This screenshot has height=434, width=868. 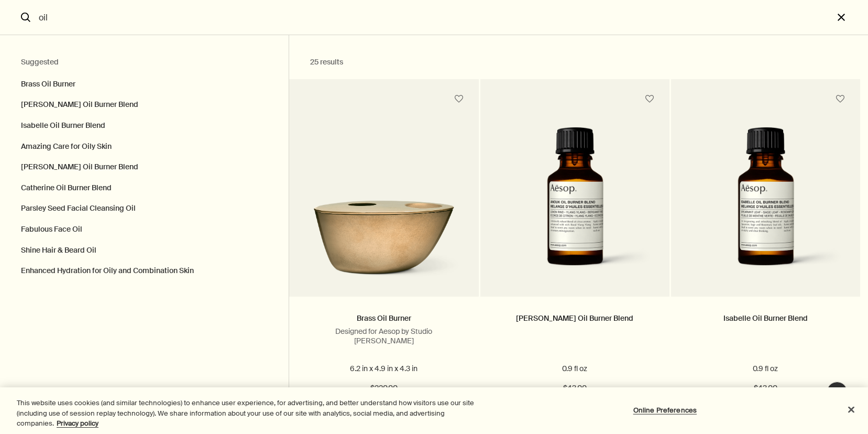 I want to click on a: Isabelle Oil Burner Blend in amber glass bottle, so click(x=766, y=202).